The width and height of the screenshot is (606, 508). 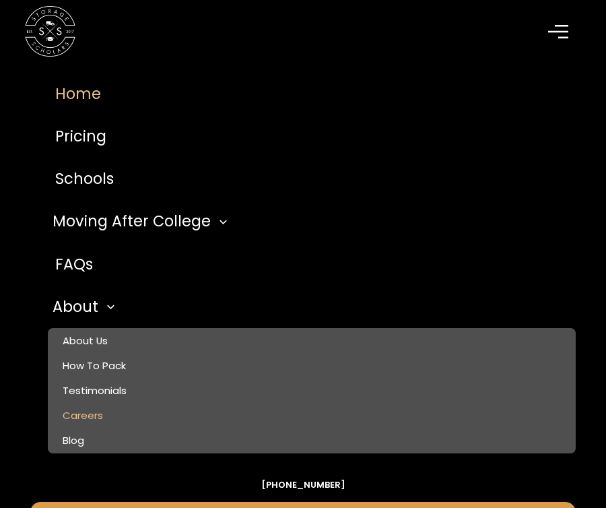 What do you see at coordinates (312, 365) in the screenshot?
I see `a: How To Pack` at bounding box center [312, 365].